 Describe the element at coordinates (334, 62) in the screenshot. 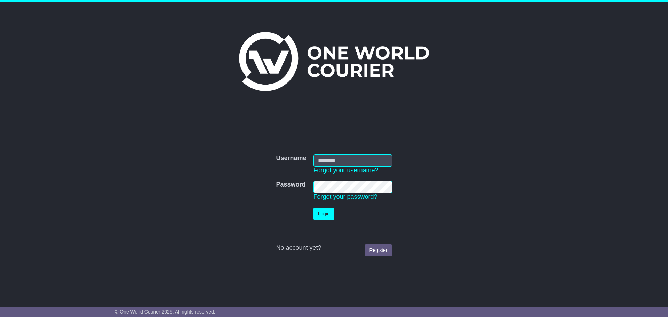

I see `img: One World` at that location.